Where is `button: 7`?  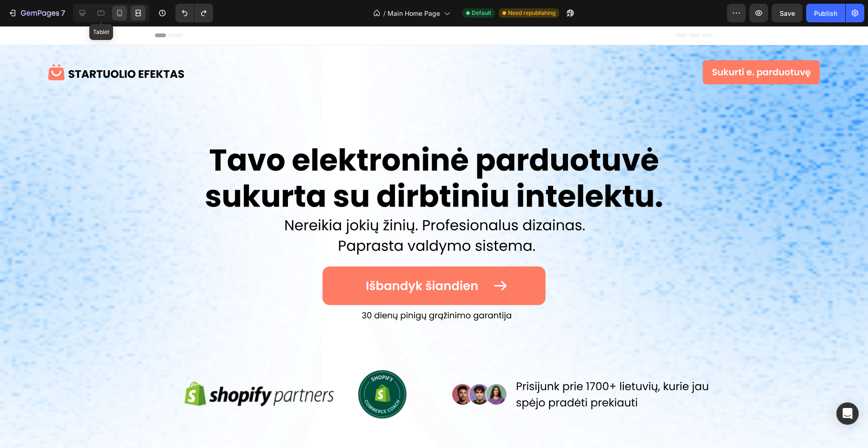
button: 7 is located at coordinates (36, 13).